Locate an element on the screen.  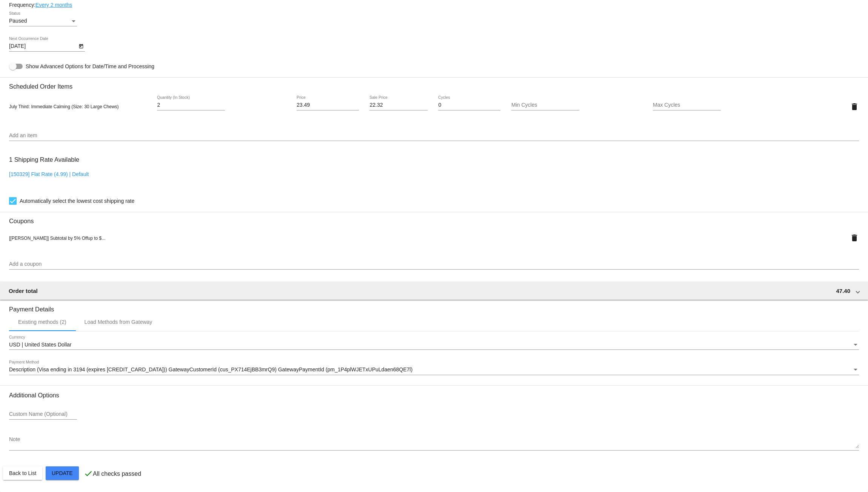
span: Paused is located at coordinates (17, 21).